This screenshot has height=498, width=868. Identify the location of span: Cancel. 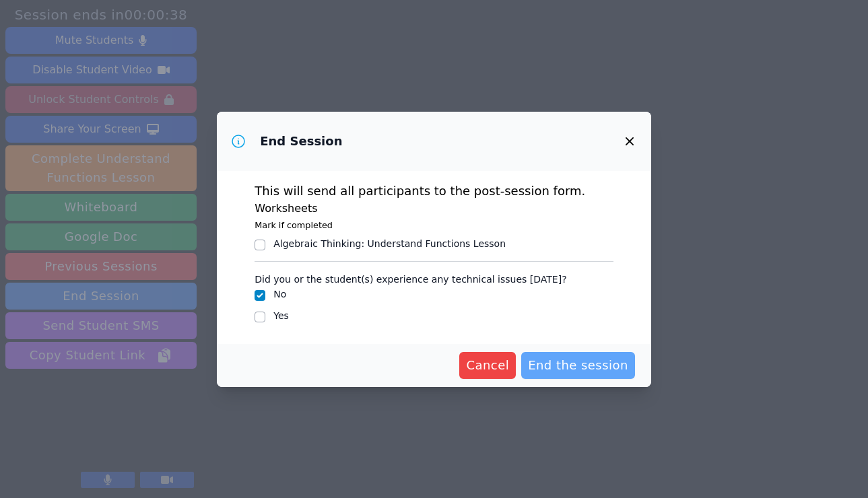
(488, 365).